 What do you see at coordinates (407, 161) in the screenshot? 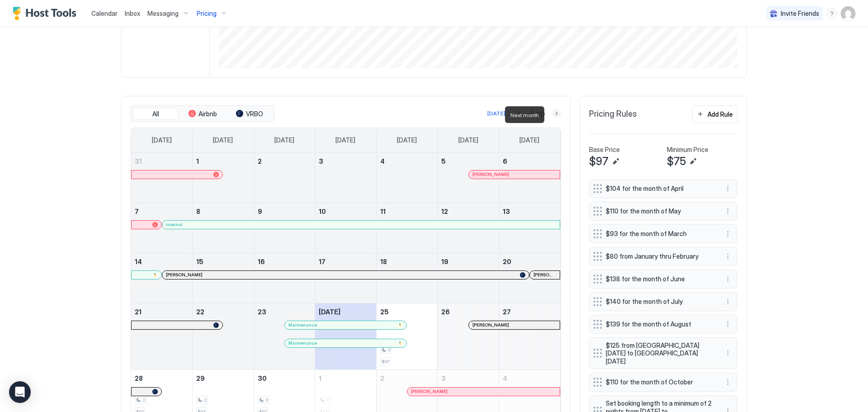
I see `a: September 4, 2025` at bounding box center [407, 161].